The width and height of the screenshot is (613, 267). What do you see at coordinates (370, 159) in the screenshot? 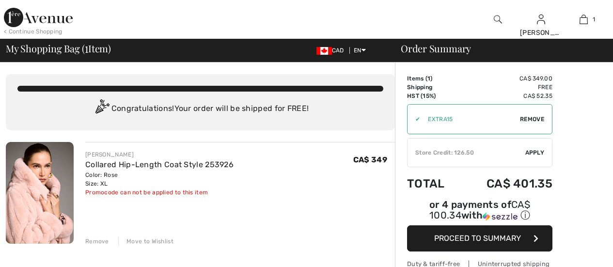
I see `span: CA$ 349` at bounding box center [370, 159].